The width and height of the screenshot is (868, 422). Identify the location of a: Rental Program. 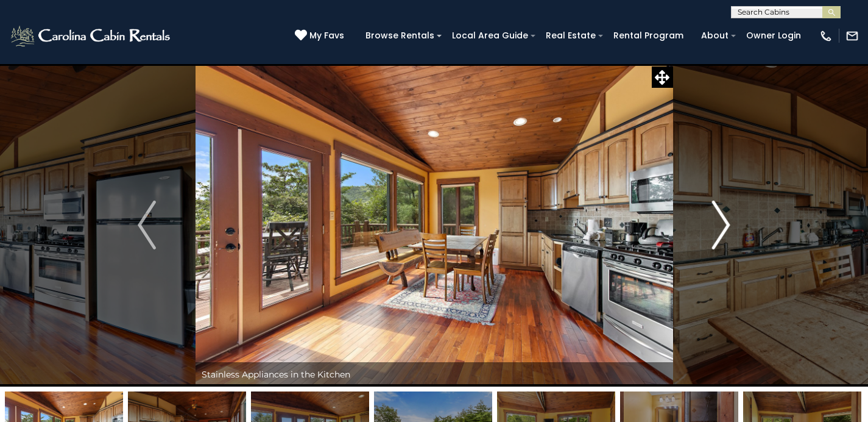
(648, 35).